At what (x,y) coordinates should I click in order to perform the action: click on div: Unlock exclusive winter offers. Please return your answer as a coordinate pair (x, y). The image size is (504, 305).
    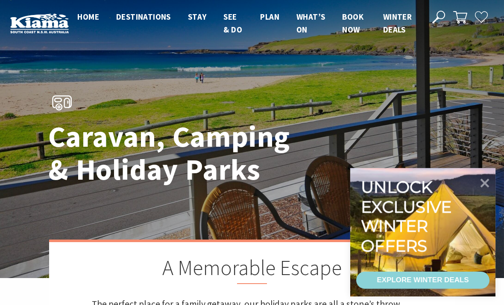
    Looking at the image, I should click on (408, 216).